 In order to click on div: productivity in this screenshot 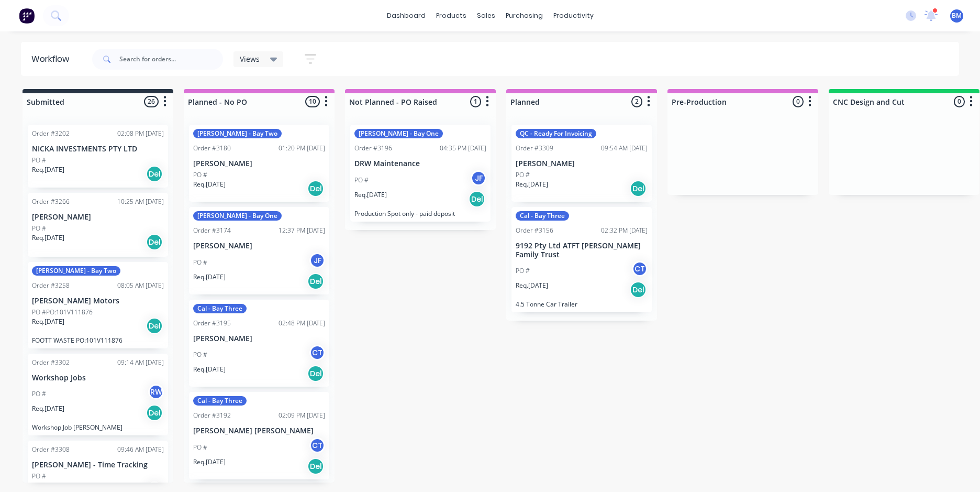, I will do `click(573, 16)`.